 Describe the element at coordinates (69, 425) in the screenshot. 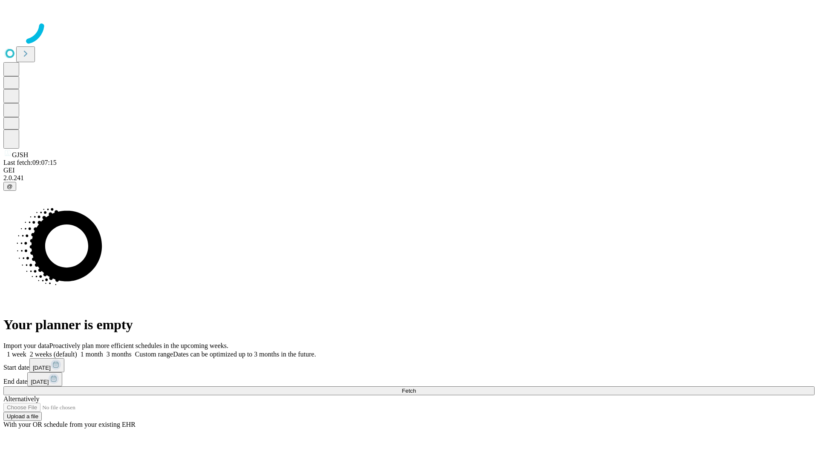

I see `span: With your OR schedule from your existing EHR` at that location.